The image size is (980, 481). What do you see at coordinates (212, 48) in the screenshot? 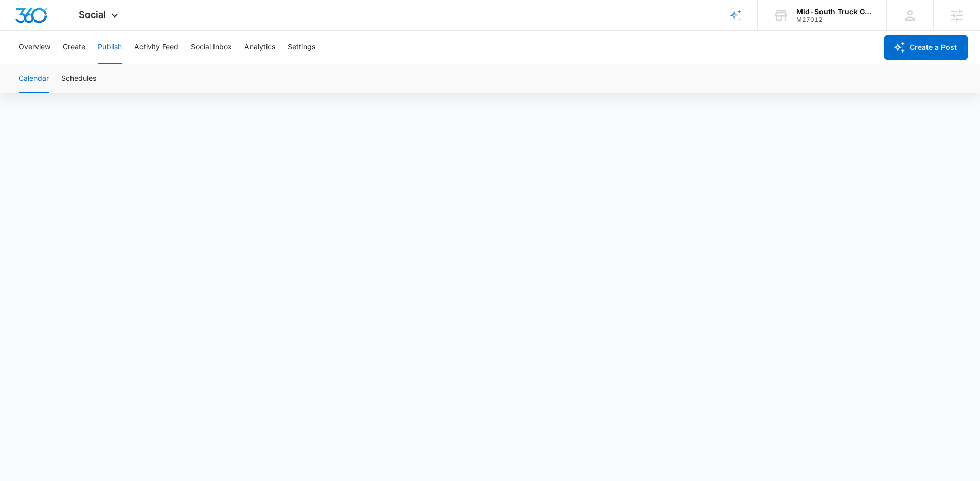
I see `button: Social Inbox` at bounding box center [212, 48].